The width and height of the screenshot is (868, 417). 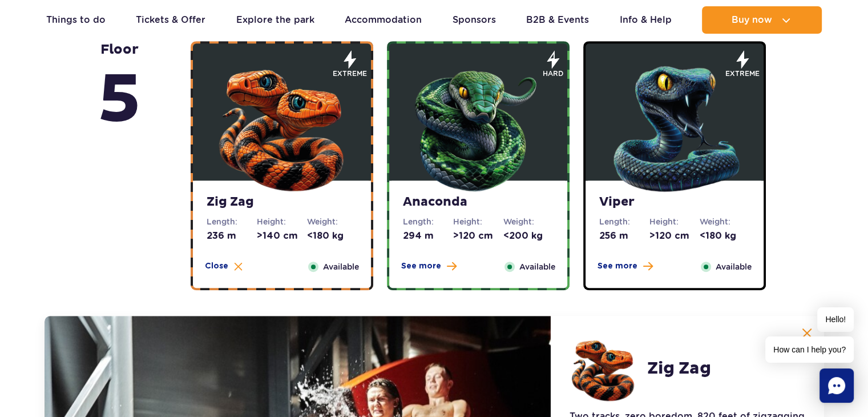 I want to click on button: Buy now, so click(x=762, y=20).